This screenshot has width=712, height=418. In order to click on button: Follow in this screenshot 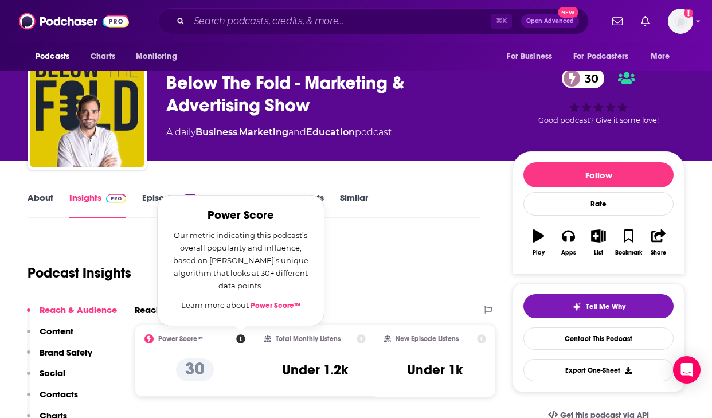, I will do `click(599, 175)`.